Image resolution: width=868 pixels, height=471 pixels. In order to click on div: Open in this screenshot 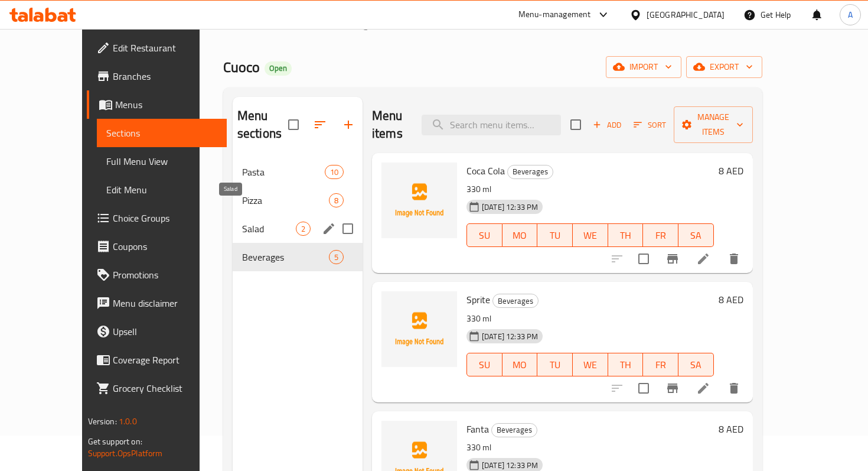, I will do `click(278, 68)`.